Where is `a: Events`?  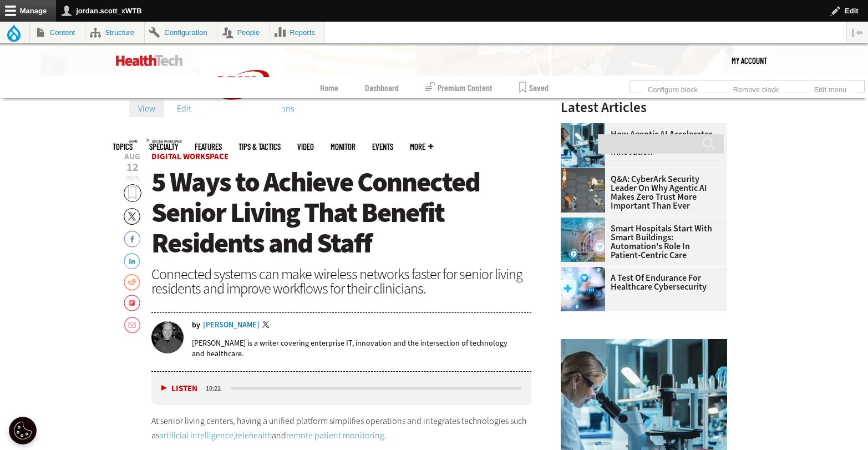
a: Events is located at coordinates (383, 146).